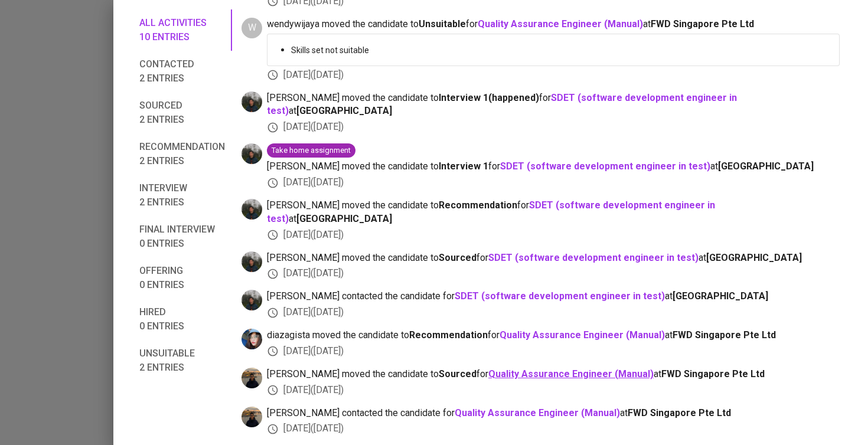  I want to click on b: Unsuitable, so click(442, 24).